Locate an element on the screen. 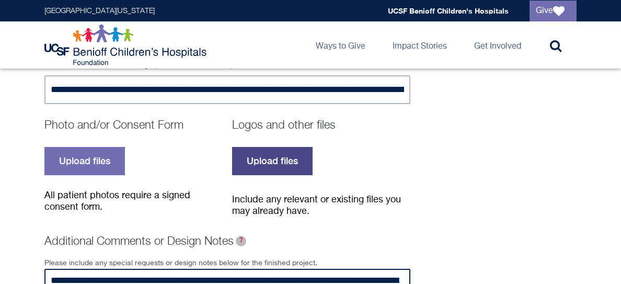 The image size is (621, 284). a: Ways to Give is located at coordinates (341, 45).